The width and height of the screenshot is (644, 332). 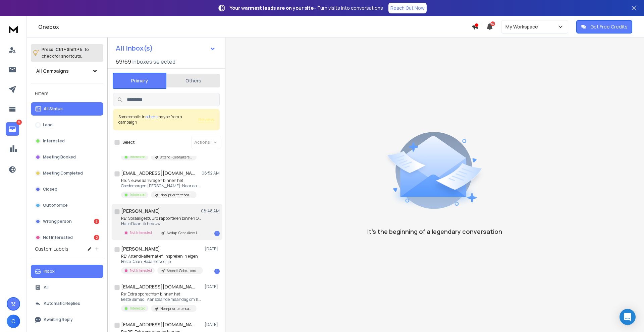 I want to click on div: Open Intercom Messenger, so click(x=628, y=317).